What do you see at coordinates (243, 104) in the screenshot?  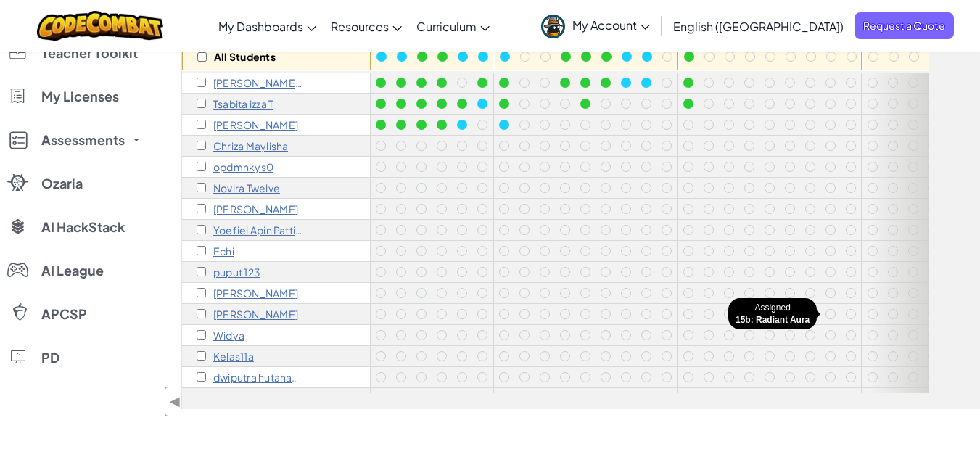 I see `p: Tsabita izza T` at bounding box center [243, 104].